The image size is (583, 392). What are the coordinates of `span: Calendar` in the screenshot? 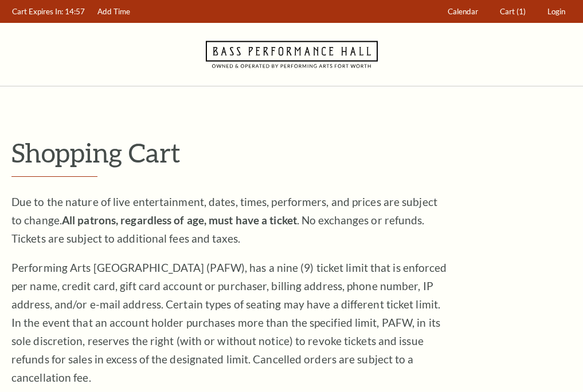 It's located at (462, 12).